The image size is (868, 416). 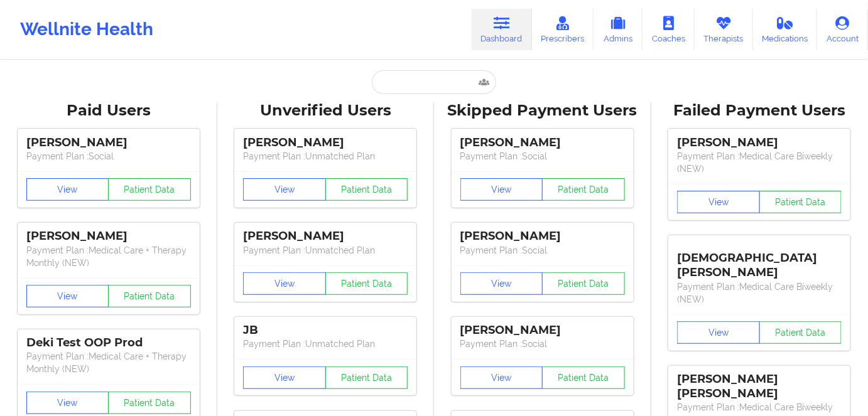 What do you see at coordinates (785, 30) in the screenshot?
I see `a: Medications` at bounding box center [785, 30].